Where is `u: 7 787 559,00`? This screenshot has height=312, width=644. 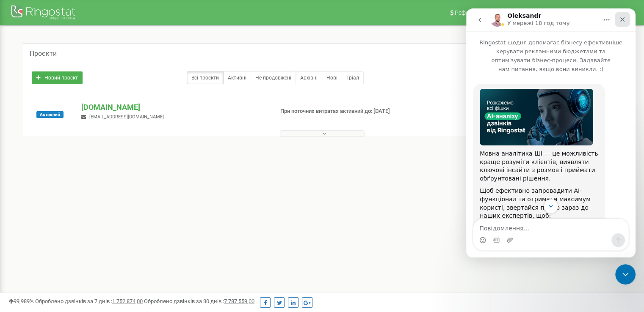 u: 7 787 559,00 is located at coordinates (239, 301).